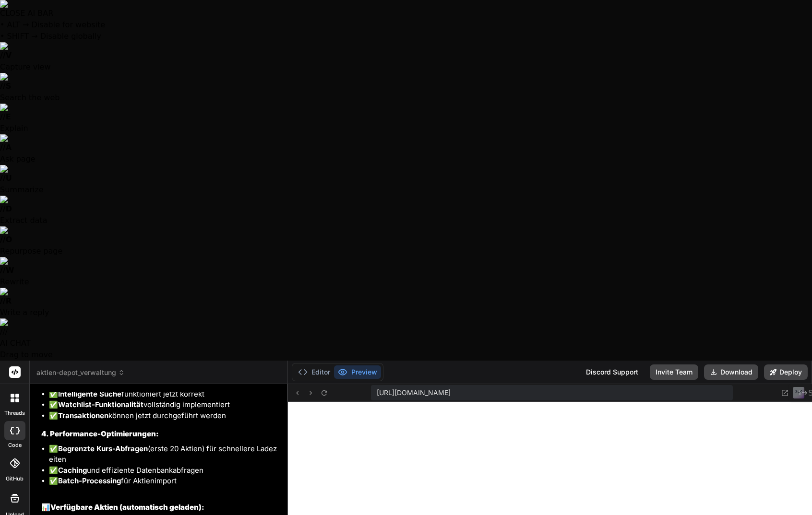  I want to click on li: ✅ (erste 20 Aktien) für schnellere Ladezeiten, so click(164, 454).